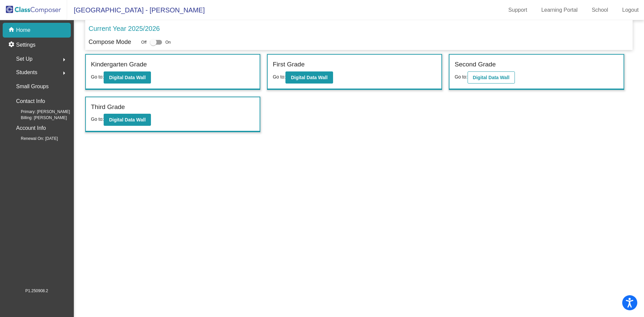 This screenshot has width=644, height=317. What do you see at coordinates (12, 30) in the screenshot?
I see `mat-icon: home` at bounding box center [12, 30].